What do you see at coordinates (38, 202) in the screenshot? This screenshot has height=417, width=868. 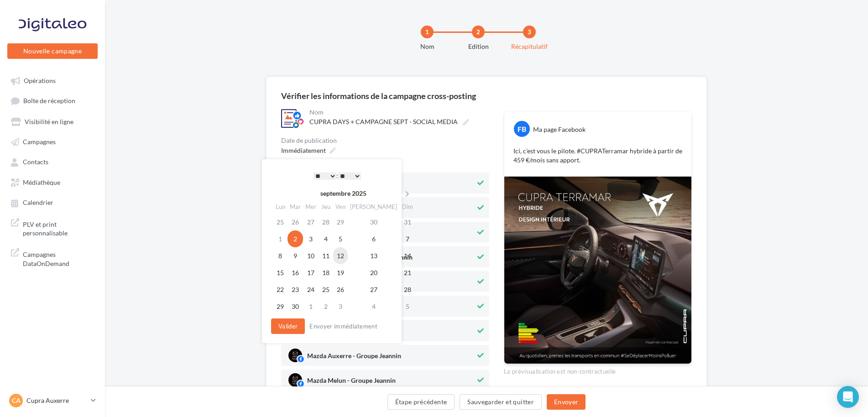 I see `span: Calendrier` at bounding box center [38, 202].